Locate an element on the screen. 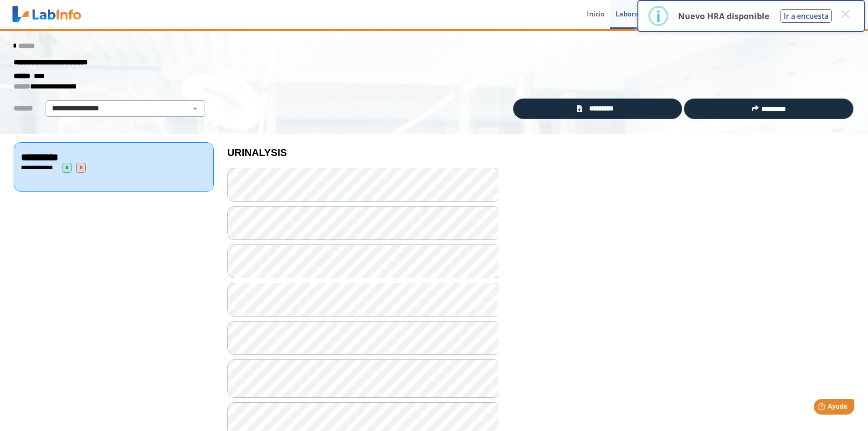 This screenshot has height=431, width=868. div: i is located at coordinates (658, 16).